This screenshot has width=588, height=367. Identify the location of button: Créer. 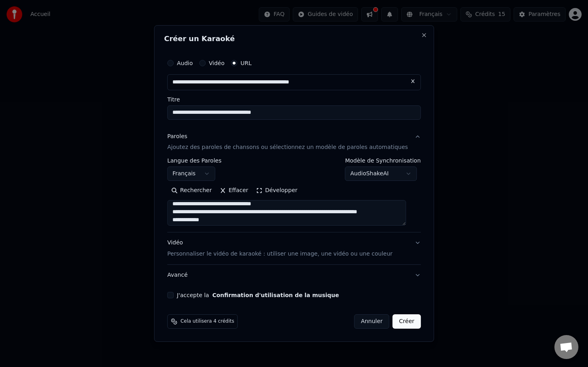
(407, 322).